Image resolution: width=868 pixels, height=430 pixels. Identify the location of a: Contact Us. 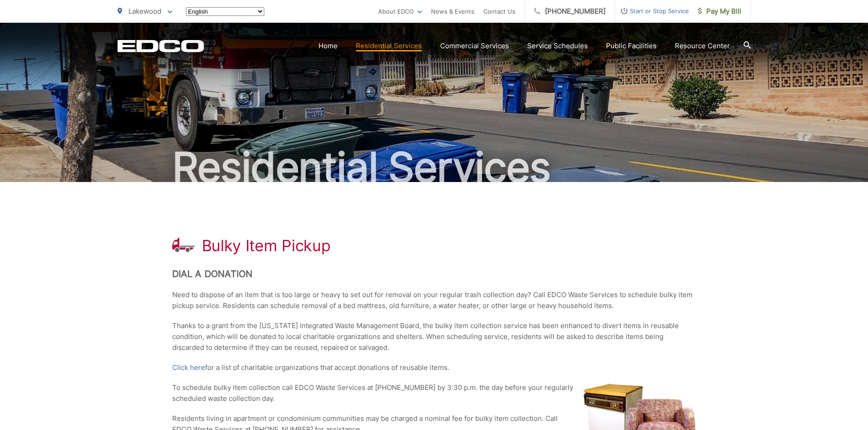
(500, 11).